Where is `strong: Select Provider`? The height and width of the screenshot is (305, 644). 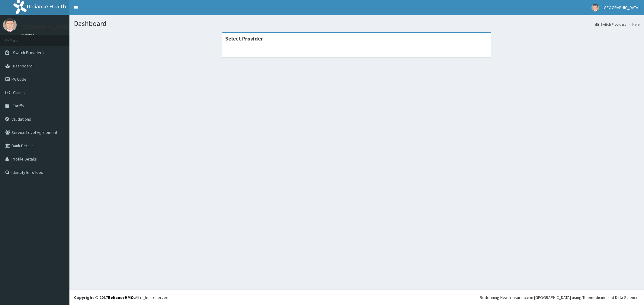
strong: Select Provider is located at coordinates (244, 39).